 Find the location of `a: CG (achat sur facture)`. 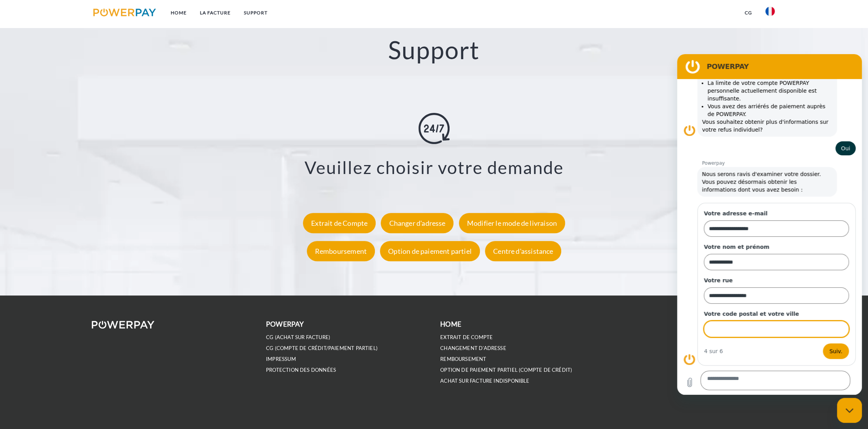

a: CG (achat sur facture) is located at coordinates (298, 337).